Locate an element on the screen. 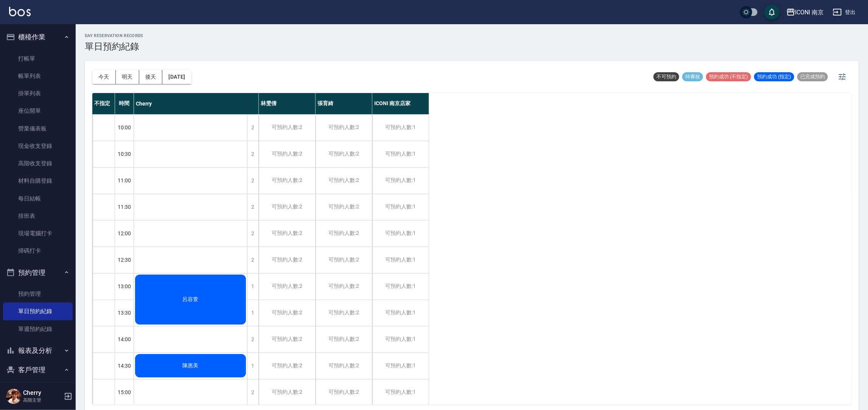 This screenshot has height=410, width=868. p: 高階主管 is located at coordinates (43, 400).